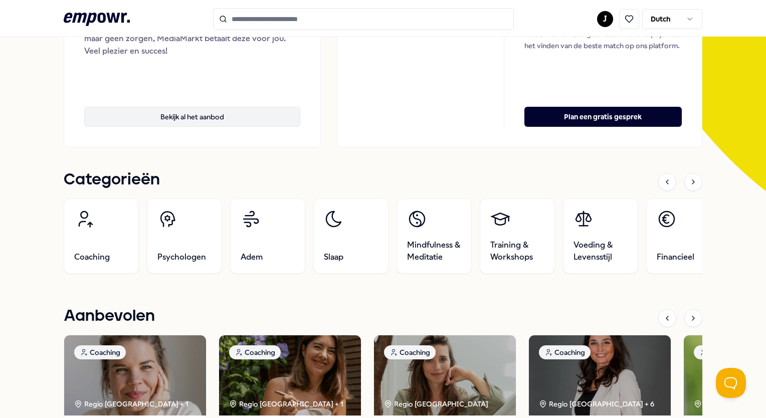 The image size is (766, 418). Describe the element at coordinates (517, 236) in the screenshot. I see `a: Training & Workshops` at that location.